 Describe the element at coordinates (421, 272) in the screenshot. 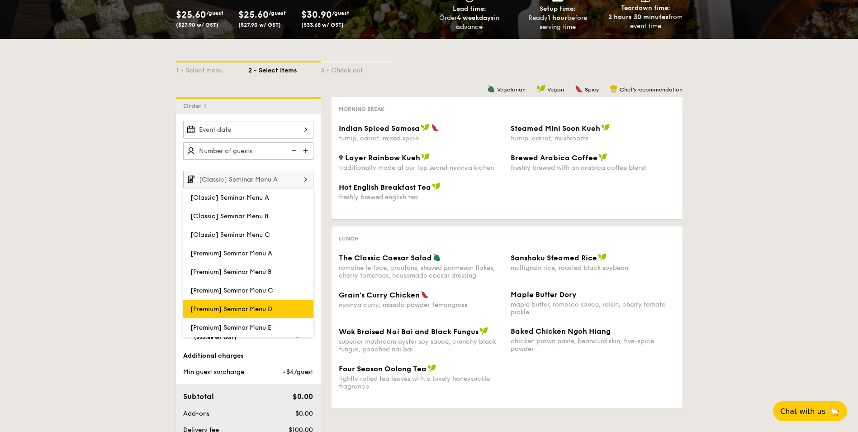

I see `div: romaine lettuce, croutons, shaved parmesan flakes, cherry tomatoes, housemade caesar dressing` at that location.